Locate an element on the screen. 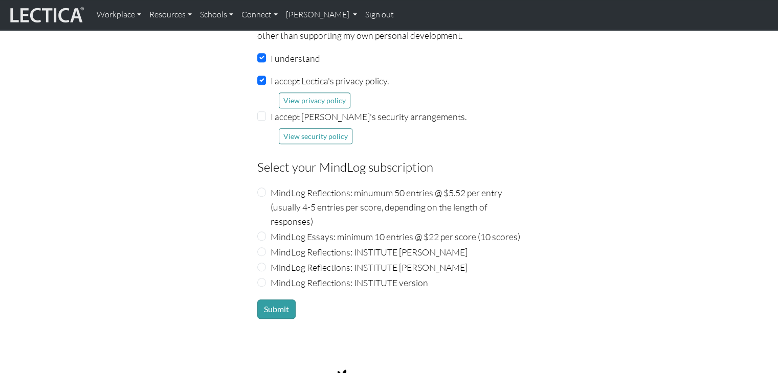 This screenshot has height=373, width=778. label: I accept Lectica's privacy policy. is located at coordinates (329, 81).